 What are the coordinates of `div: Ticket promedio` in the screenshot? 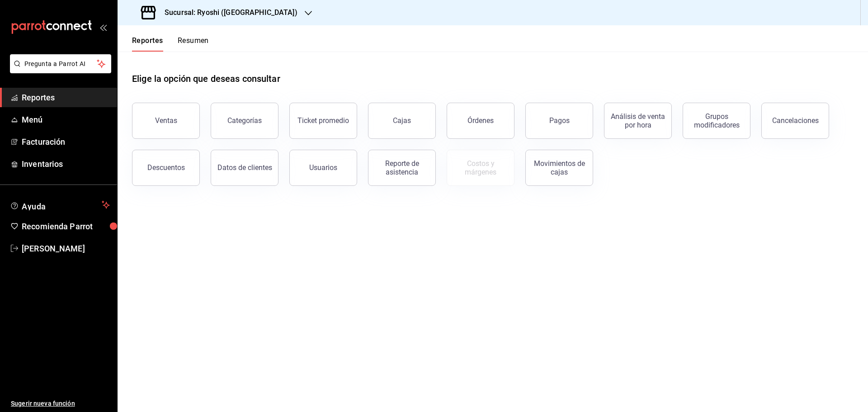 It's located at (323, 120).